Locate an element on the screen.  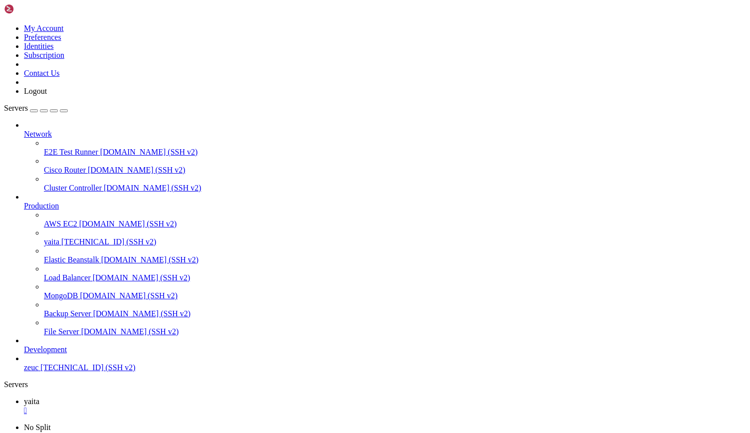
span: zeuc is located at coordinates (31, 367).